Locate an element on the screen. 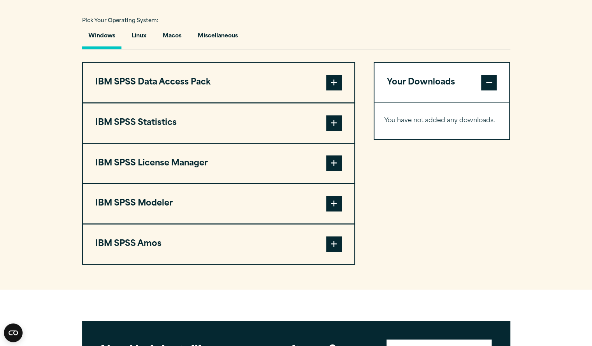  span: Pick Your Operating System: is located at coordinates (120, 21).